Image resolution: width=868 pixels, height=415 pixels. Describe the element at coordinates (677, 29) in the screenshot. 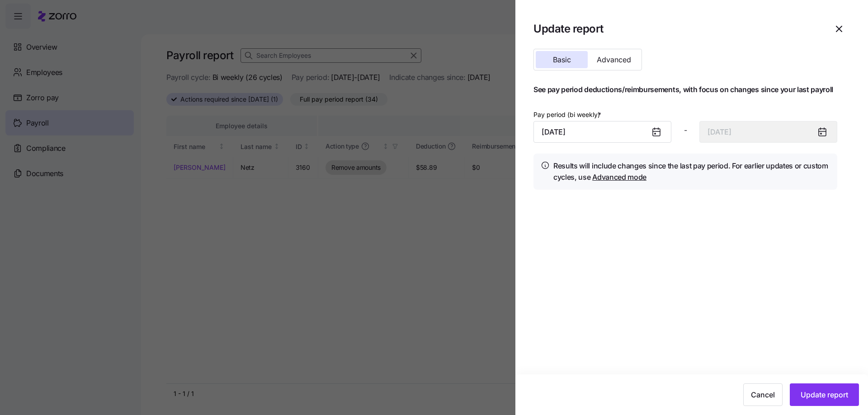

I see `h1: Update report` at that location.